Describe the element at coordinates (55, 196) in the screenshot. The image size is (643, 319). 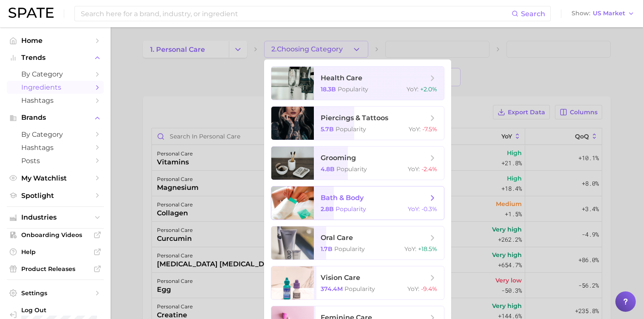
I see `span: Spotlight` at that location.